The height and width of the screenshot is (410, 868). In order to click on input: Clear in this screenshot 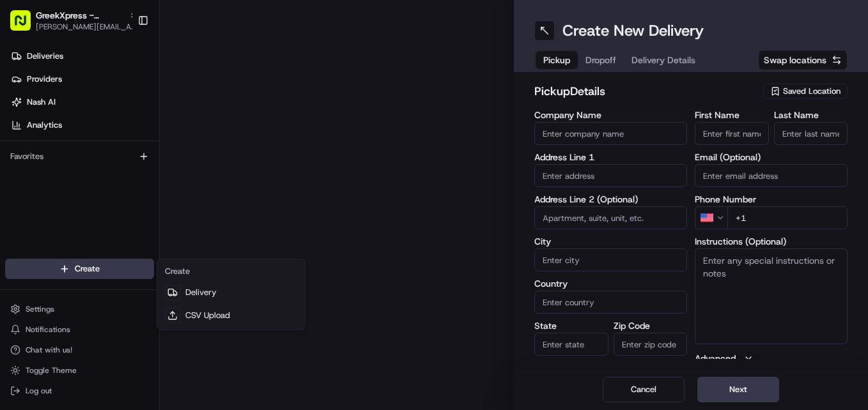, I will do `click(122, 89)`.